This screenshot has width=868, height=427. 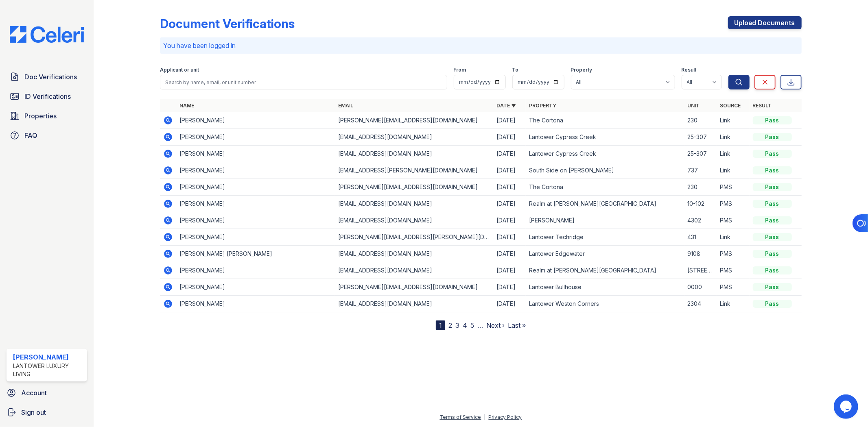 What do you see at coordinates (47, 97) in the screenshot?
I see `a: ID Verifications` at bounding box center [47, 97].